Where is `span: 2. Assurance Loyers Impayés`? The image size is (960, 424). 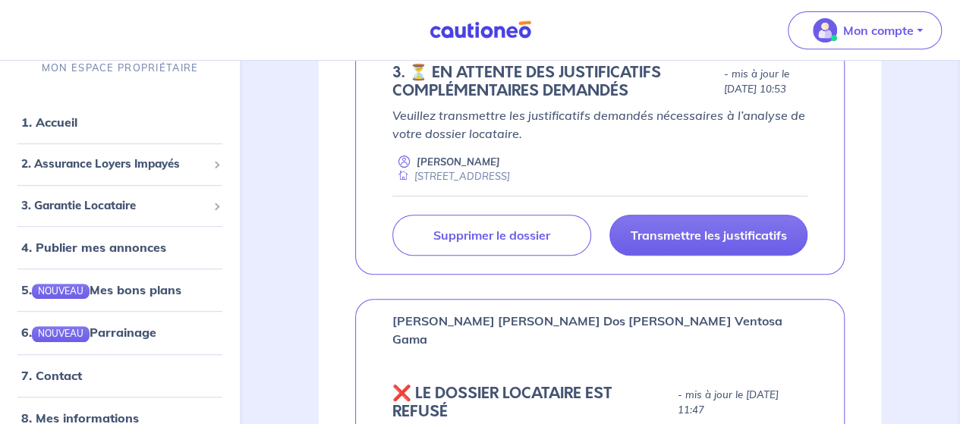 span: 2. Assurance Loyers Impayés is located at coordinates (114, 164).